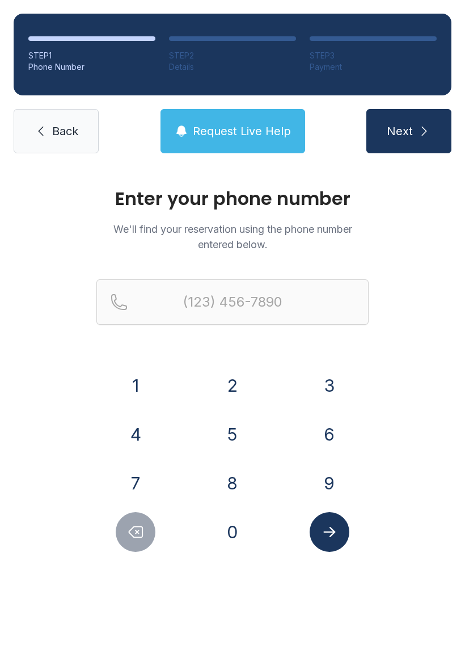 The height and width of the screenshot is (645, 465). I want to click on div: STEP 1, so click(92, 56).